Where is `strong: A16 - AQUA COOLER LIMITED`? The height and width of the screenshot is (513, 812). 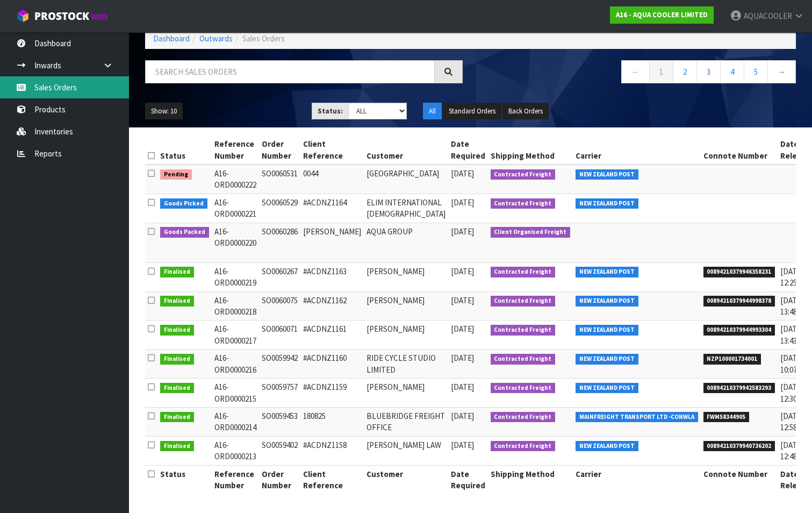 strong: A16 - AQUA COOLER LIMITED is located at coordinates (662, 14).